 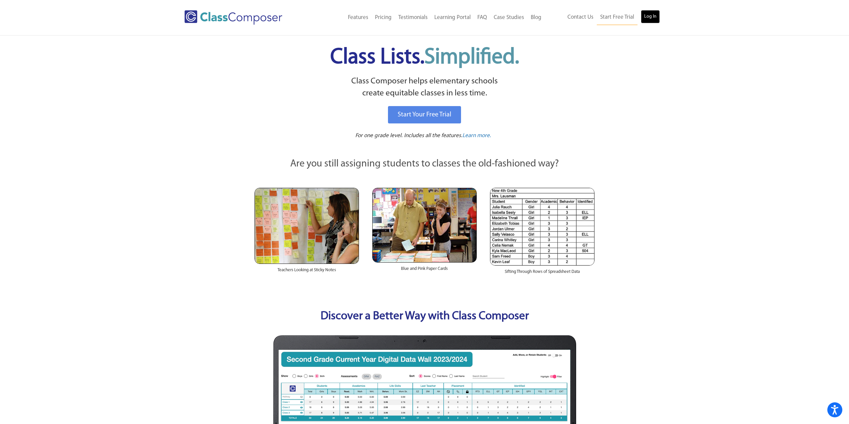 I want to click on a: Log In, so click(x=650, y=17).